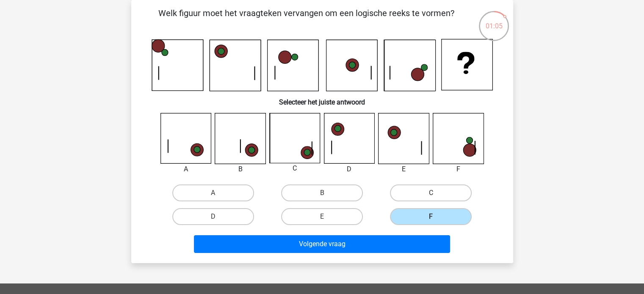  Describe the element at coordinates (494, 21) in the screenshot. I see `div: 01:05` at that location.